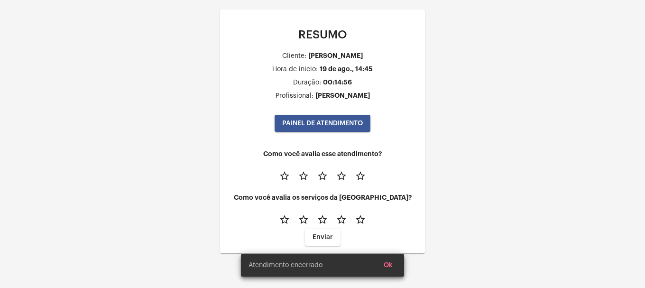  I want to click on span: Enviar, so click(322, 237).